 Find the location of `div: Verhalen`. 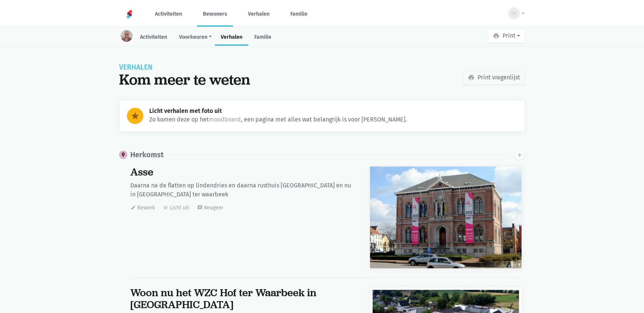

div: Verhalen is located at coordinates (216, 67).